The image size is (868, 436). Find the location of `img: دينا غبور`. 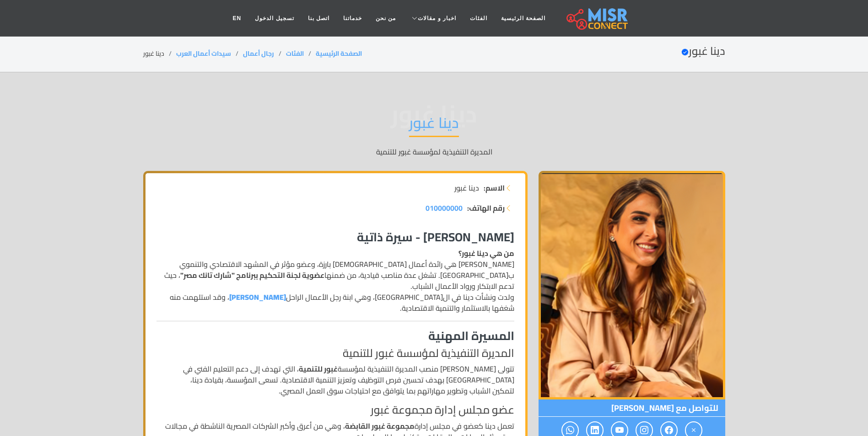

img: دينا غبور is located at coordinates (631, 285).